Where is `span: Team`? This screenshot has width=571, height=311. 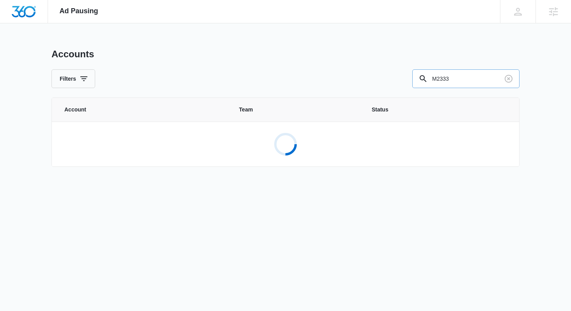
span: Team is located at coordinates (296, 110).